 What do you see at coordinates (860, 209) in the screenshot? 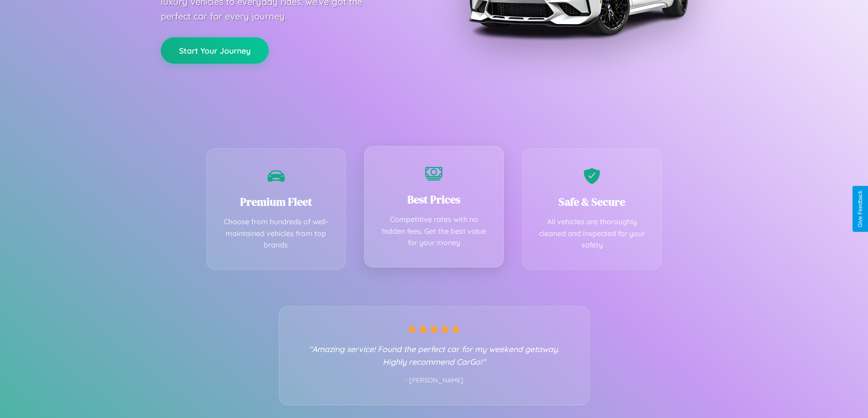
I see `div: Give Feedback` at bounding box center [860, 209].